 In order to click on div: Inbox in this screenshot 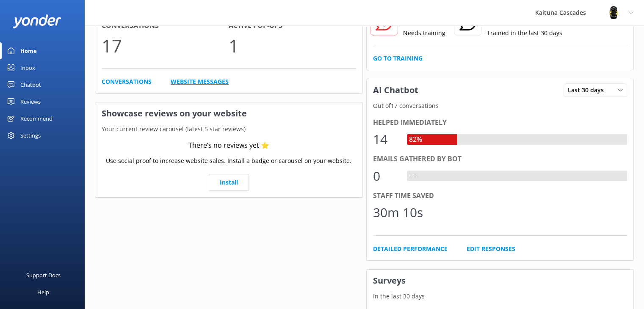, I will do `click(28, 68)`.